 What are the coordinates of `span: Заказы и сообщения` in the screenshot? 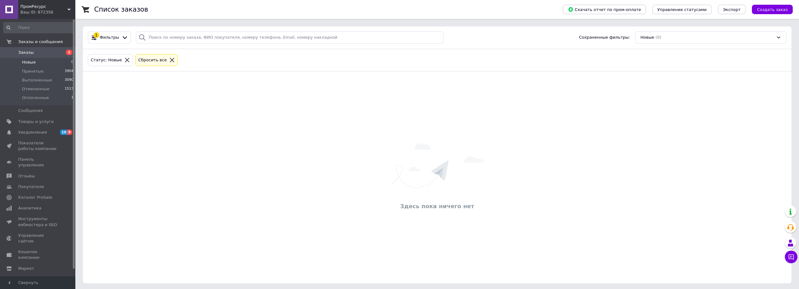 It's located at (41, 42).